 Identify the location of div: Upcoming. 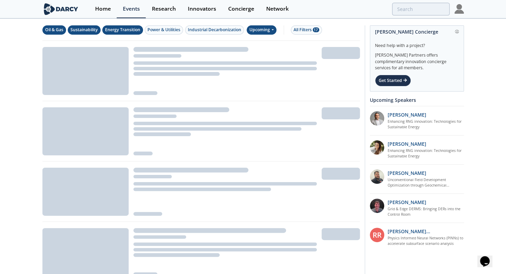
(262, 30).